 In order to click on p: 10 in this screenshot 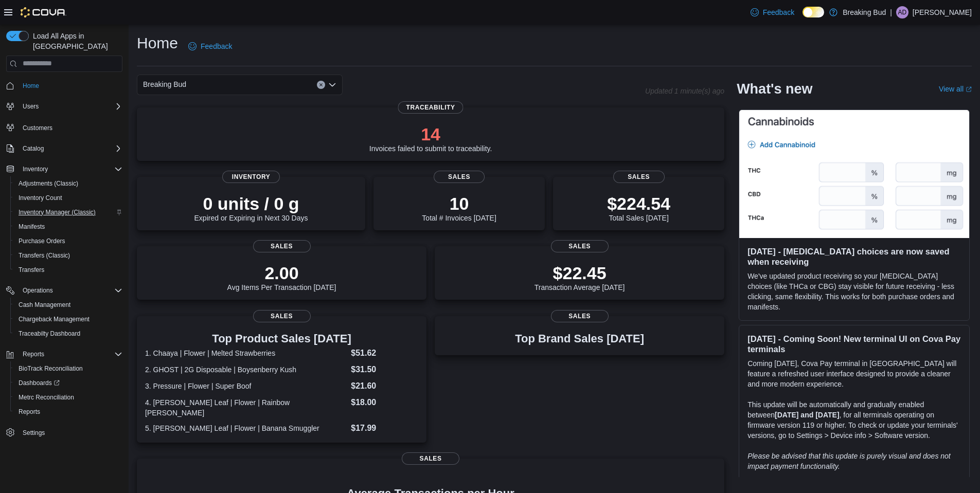, I will do `click(459, 203)`.